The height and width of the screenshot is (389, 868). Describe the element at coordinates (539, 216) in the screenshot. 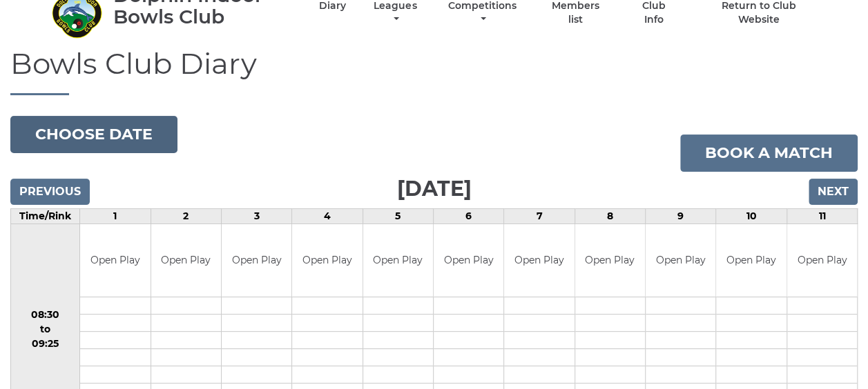

I see `td: 7` at that location.